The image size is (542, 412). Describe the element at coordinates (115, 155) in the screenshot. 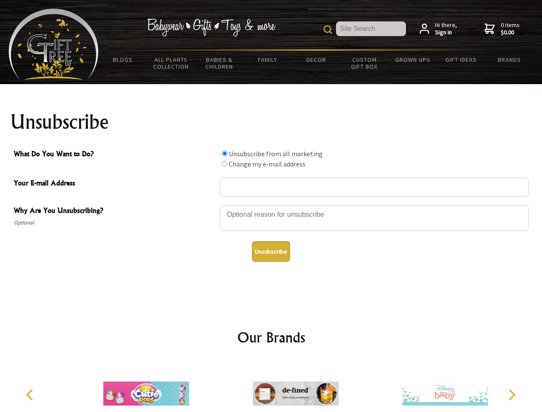

I see `span: What Do You Want to Do?` at that location.